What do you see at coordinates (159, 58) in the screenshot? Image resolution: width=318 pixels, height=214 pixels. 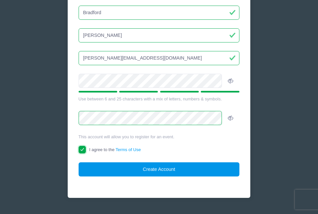 I see `input: Email` at bounding box center [159, 58].